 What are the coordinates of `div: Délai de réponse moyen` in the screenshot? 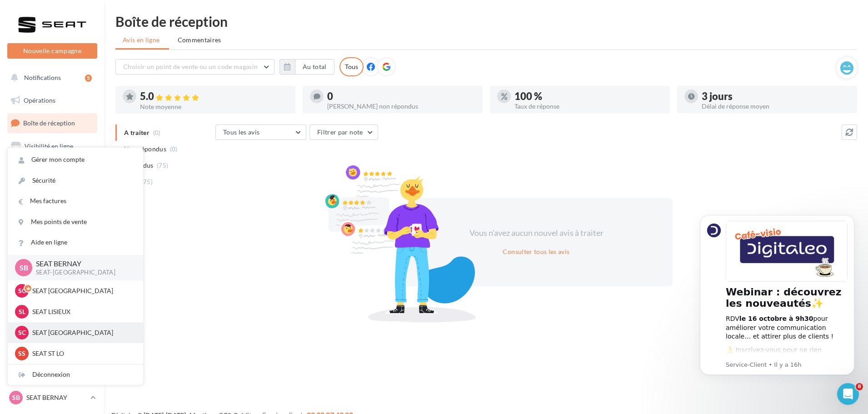 It's located at (776, 107).